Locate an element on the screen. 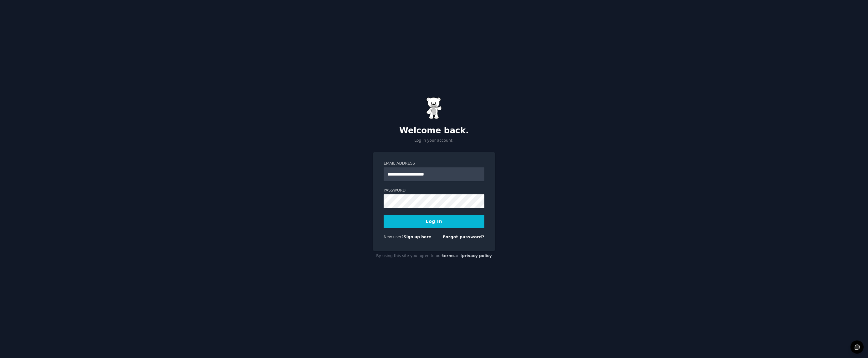 This screenshot has height=358, width=868. a: Forgot password? is located at coordinates (463, 237).